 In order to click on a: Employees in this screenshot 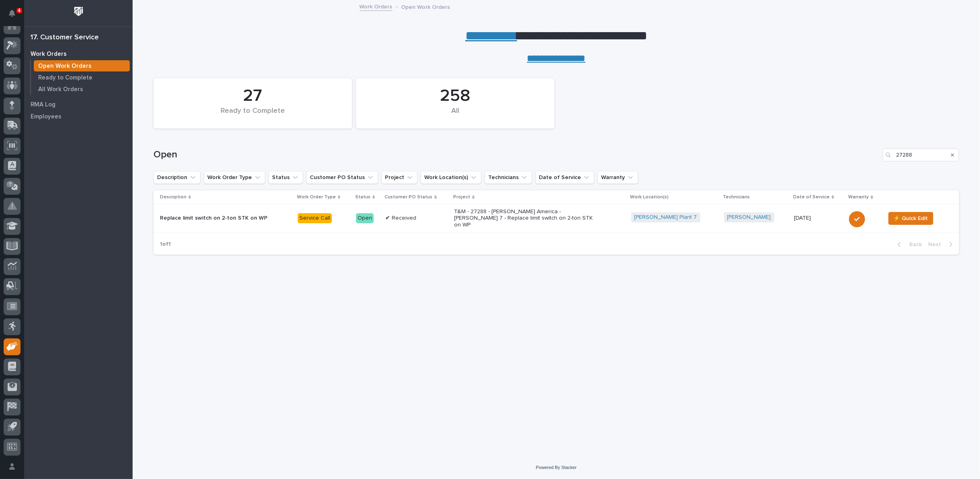, I will do `click(78, 116)`.